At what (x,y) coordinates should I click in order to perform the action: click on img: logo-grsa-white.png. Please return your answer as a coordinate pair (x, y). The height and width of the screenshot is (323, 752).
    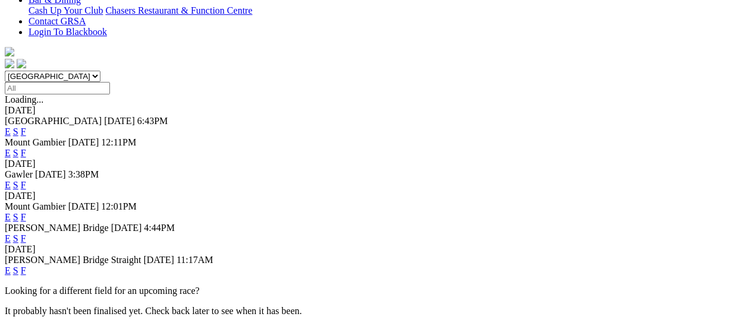
    Looking at the image, I should click on (10, 52).